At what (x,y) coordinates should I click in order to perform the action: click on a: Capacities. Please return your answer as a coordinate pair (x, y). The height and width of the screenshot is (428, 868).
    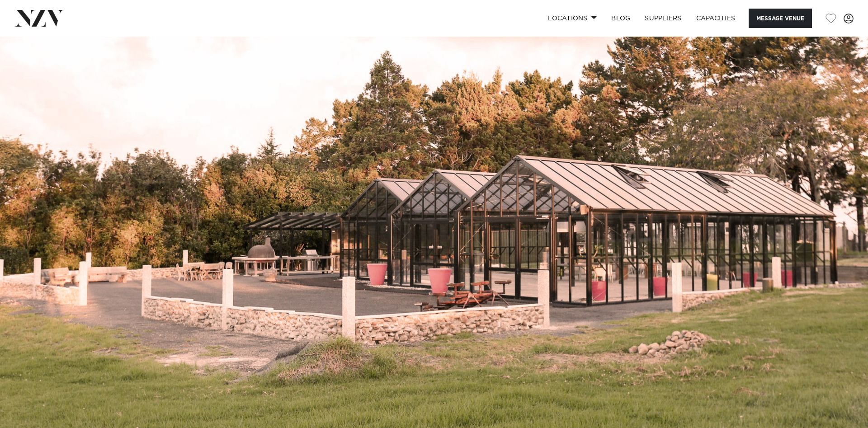
    Looking at the image, I should click on (716, 18).